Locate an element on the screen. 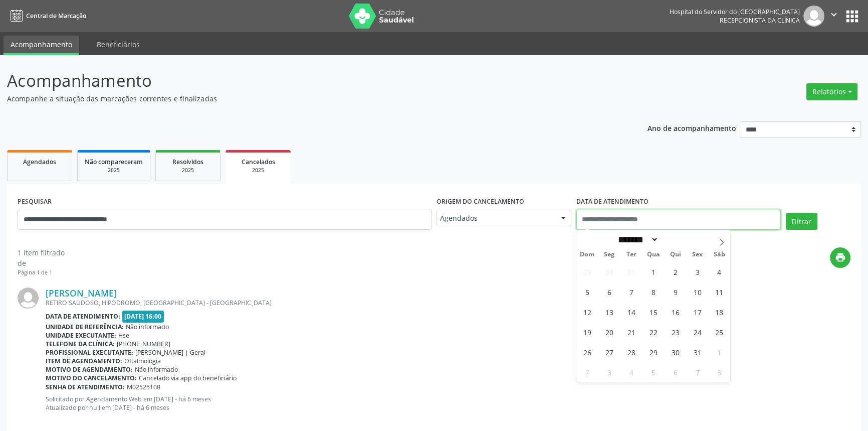 The image size is (868, 431). span: Janeiro 25, 2025 is located at coordinates (719, 332).